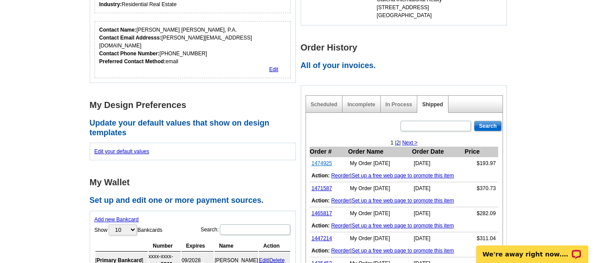 This screenshot has width=594, height=263. What do you see at coordinates (197, 246) in the screenshot?
I see `th: Expires` at bounding box center [197, 246].